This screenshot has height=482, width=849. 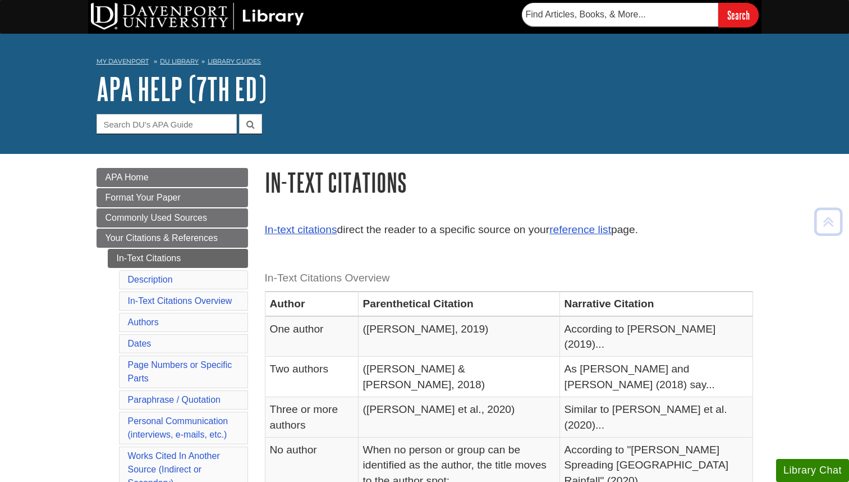 I want to click on p: direct the reader to a specific source on your page., so click(x=509, y=230).